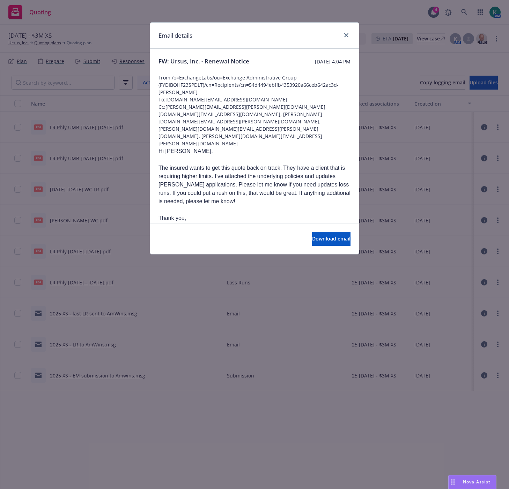 This screenshot has width=509, height=489. Describe the element at coordinates (452, 482) in the screenshot. I see `div: Drag to move` at that location.